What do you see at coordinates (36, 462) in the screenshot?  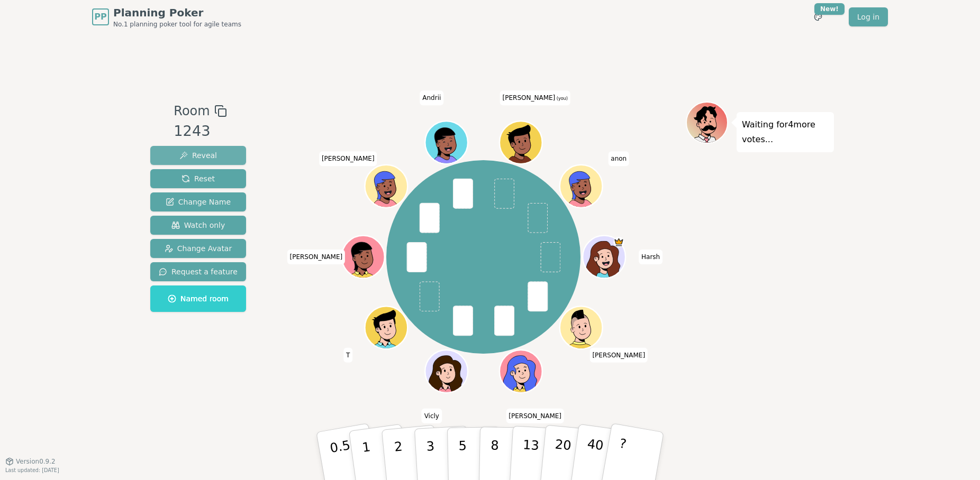 I see `span: Version 0.9.2` at bounding box center [36, 462].